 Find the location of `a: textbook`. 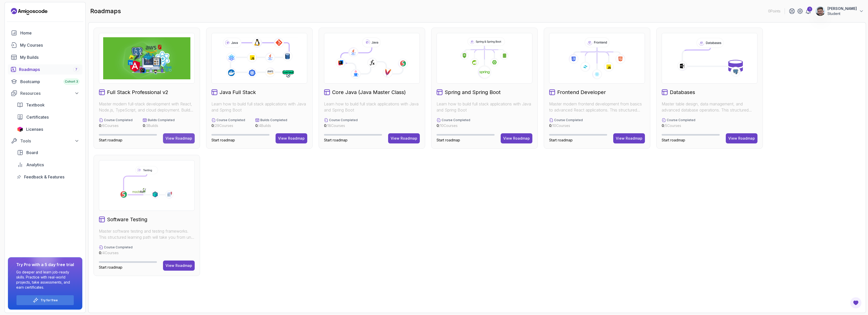

a: textbook is located at coordinates (48, 105).